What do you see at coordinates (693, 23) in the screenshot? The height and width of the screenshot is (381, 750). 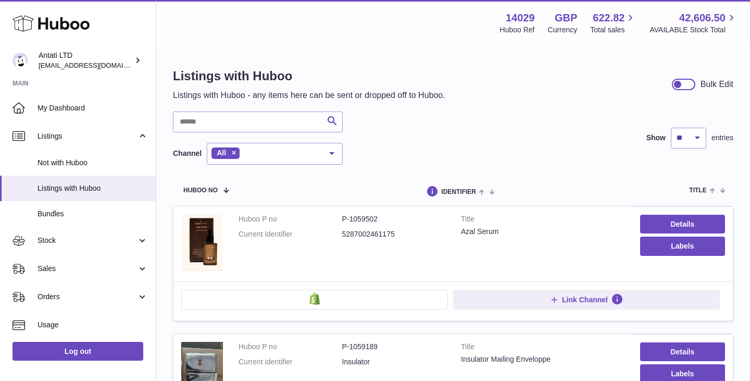 I see `a: 42,606.50 AVAILABLE Stock Total` at bounding box center [693, 23].